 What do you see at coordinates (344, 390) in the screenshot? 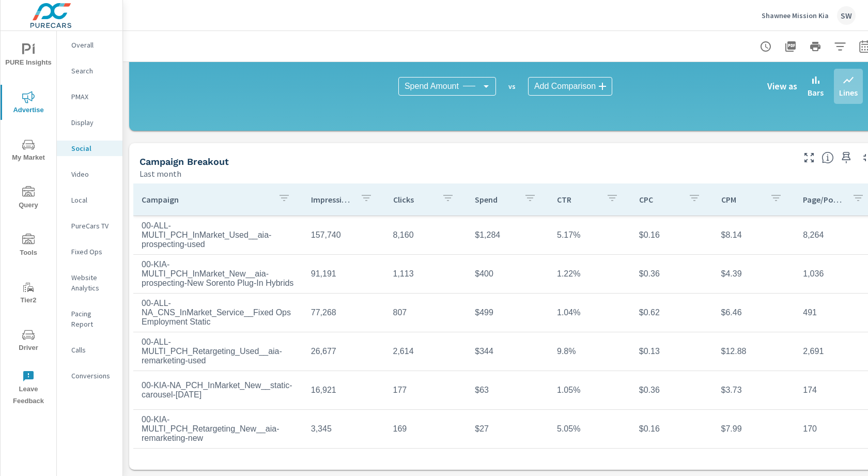
I see `td: 16,921` at bounding box center [344, 390].